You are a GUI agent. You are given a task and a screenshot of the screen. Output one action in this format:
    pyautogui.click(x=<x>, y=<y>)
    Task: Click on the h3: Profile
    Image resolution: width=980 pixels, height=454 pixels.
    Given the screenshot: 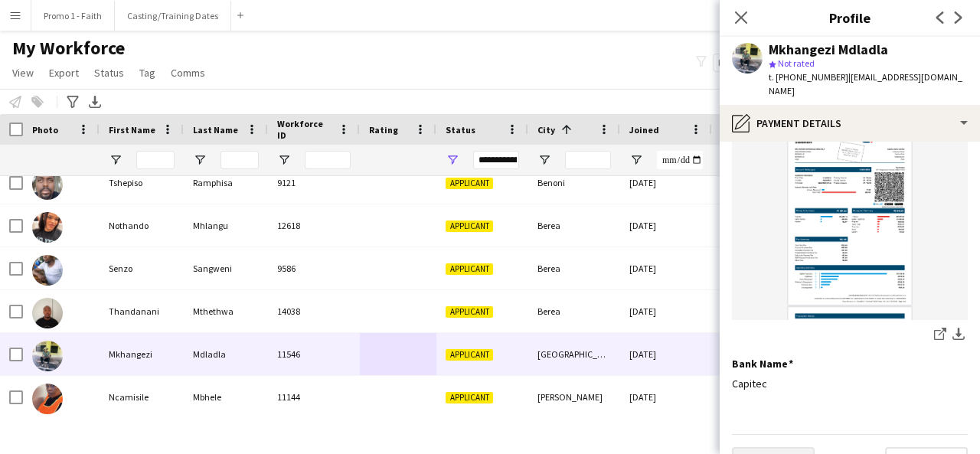 What is the action you would take?
    pyautogui.click(x=851, y=18)
    